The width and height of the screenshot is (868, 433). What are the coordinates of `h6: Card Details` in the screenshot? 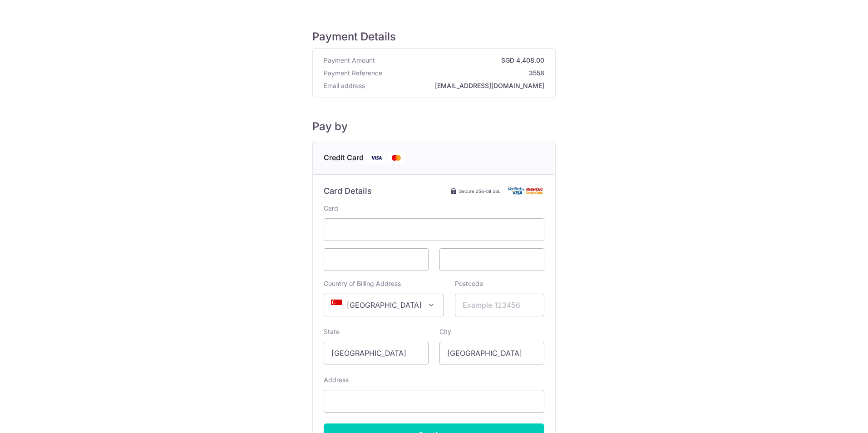 It's located at (347, 191).